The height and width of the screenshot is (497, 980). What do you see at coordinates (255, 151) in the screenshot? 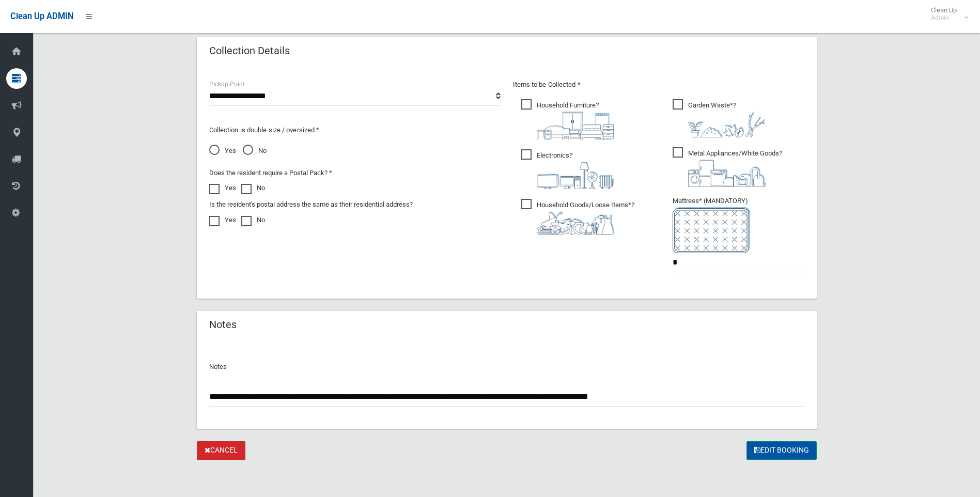
I see `span: No` at bounding box center [255, 151].